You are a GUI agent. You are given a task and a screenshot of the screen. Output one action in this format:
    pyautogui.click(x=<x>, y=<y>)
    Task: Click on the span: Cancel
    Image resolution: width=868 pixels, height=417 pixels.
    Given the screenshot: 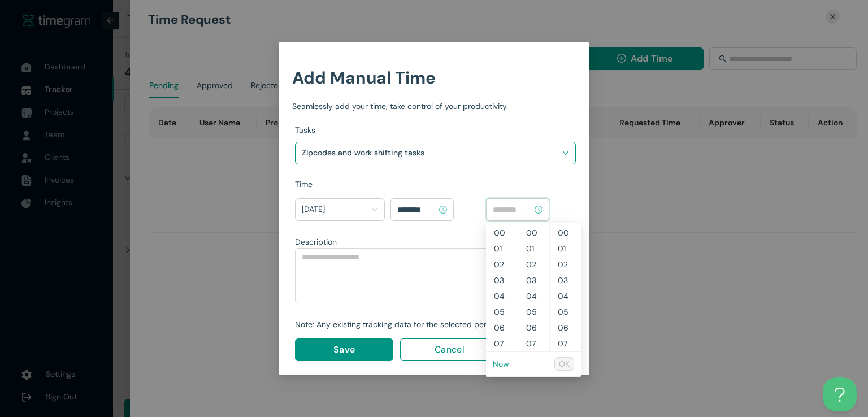 What is the action you would take?
    pyautogui.click(x=450, y=349)
    